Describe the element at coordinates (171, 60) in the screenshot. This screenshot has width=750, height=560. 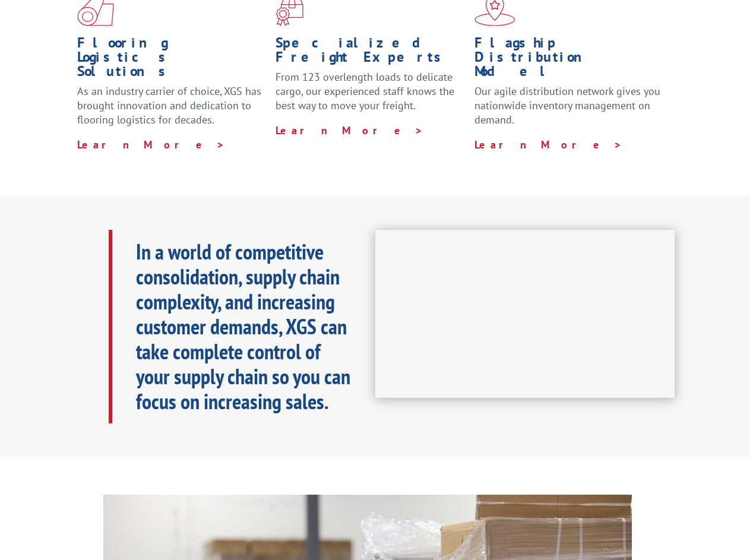
I see `h1: Flooring Logistics Solutions` at that location.